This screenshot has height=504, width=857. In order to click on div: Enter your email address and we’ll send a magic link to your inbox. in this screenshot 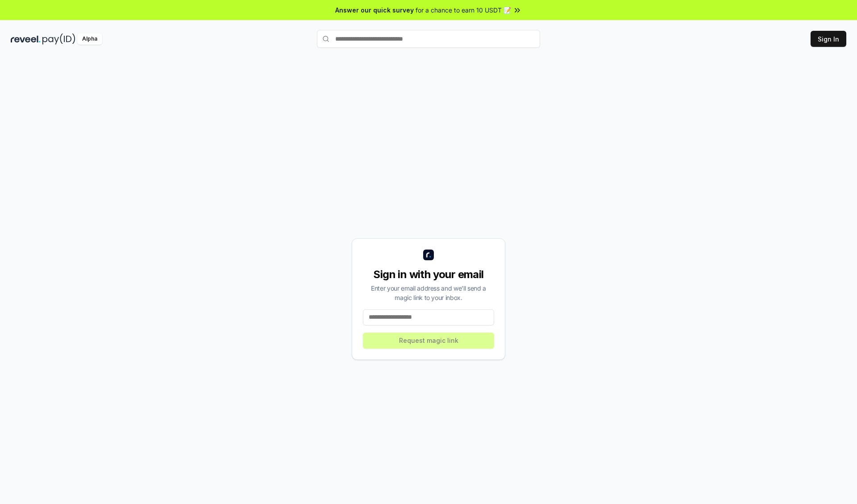, I will do `click(428, 293)`.